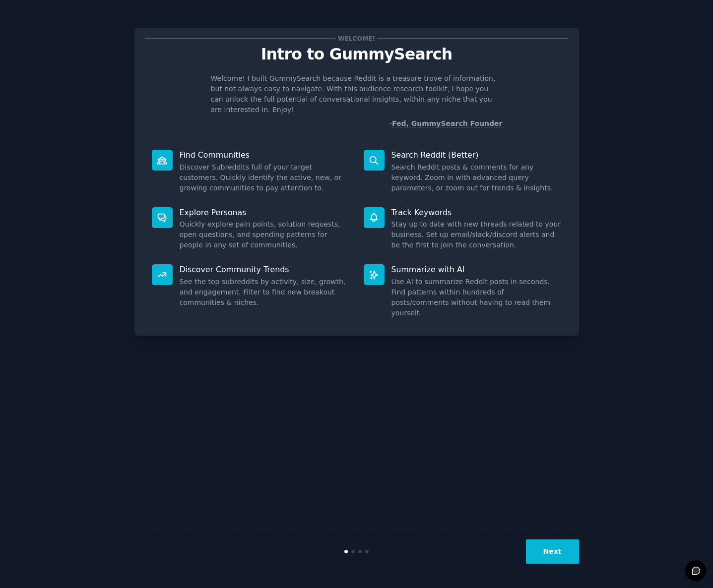 The height and width of the screenshot is (588, 713). What do you see at coordinates (476, 270) in the screenshot?
I see `p: Summarize with AI` at bounding box center [476, 270].